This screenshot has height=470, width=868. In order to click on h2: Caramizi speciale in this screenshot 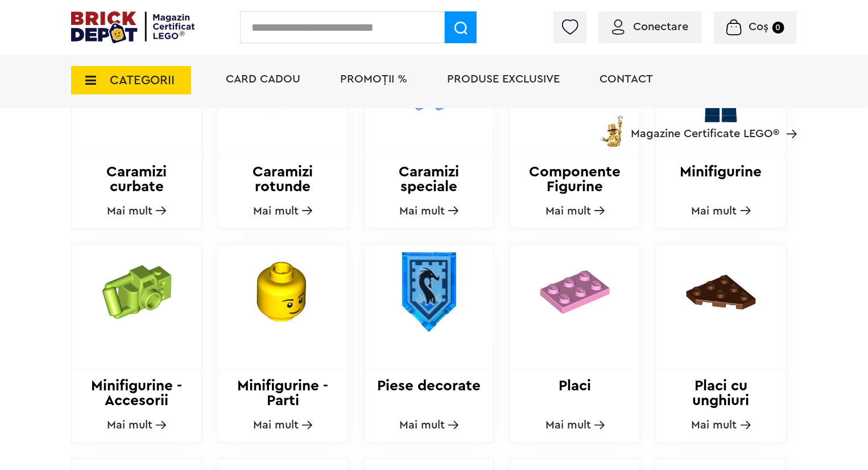, I will do `click(429, 179)`.